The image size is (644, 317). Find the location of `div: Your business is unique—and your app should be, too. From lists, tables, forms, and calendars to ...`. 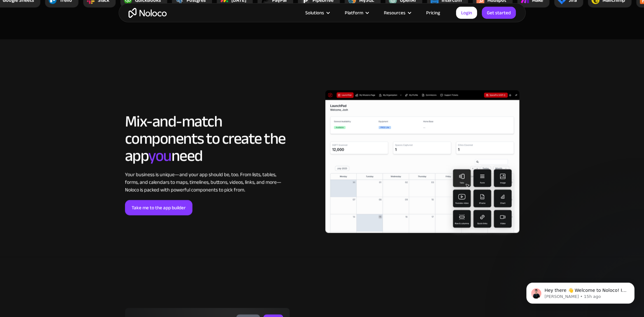

div: Your business is unique—and your app should be, too. From lists, tables, forms, and calendars to ... is located at coordinates (205, 182).